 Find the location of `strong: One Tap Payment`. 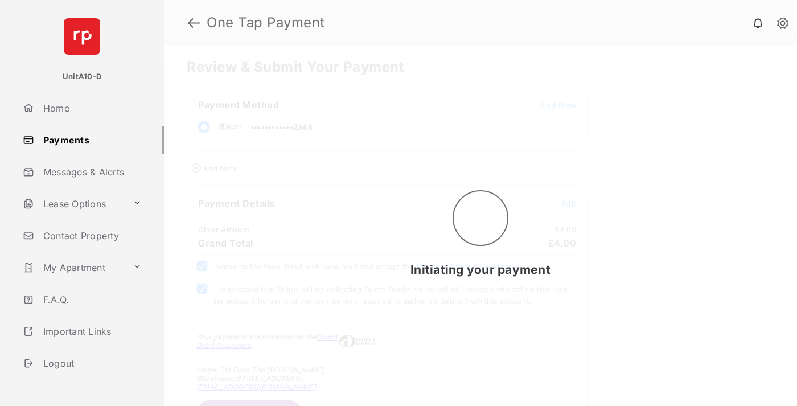

strong: One Tap Payment is located at coordinates (266, 23).